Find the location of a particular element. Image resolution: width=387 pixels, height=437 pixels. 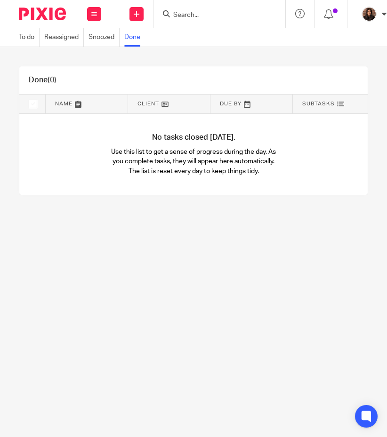

img: Pixie is located at coordinates (42, 14).